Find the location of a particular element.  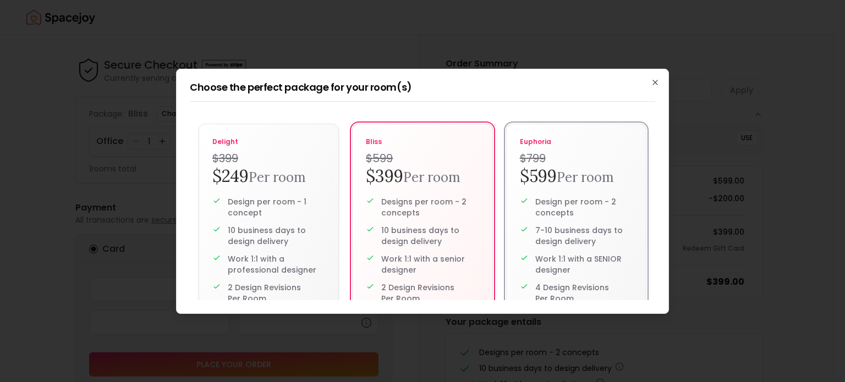

p: Design per room - 1 concept is located at coordinates (276, 207).